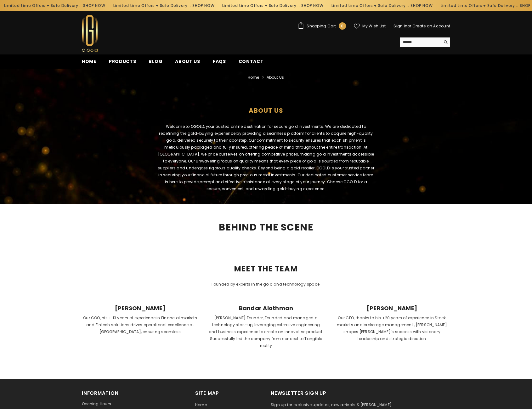 The width and height of the screenshot is (532, 409). I want to click on img: Ogold Shop, so click(90, 33).